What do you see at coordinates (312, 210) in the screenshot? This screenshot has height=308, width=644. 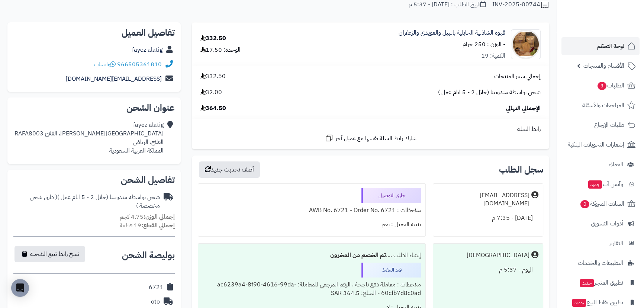 I see `div: ملاحظات : AWB No. 6721 - Order No. 6721` at bounding box center [312, 210].